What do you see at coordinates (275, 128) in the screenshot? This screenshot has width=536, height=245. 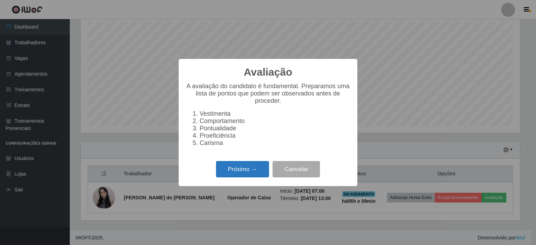 I see `li: Pontualidade` at bounding box center [275, 128].